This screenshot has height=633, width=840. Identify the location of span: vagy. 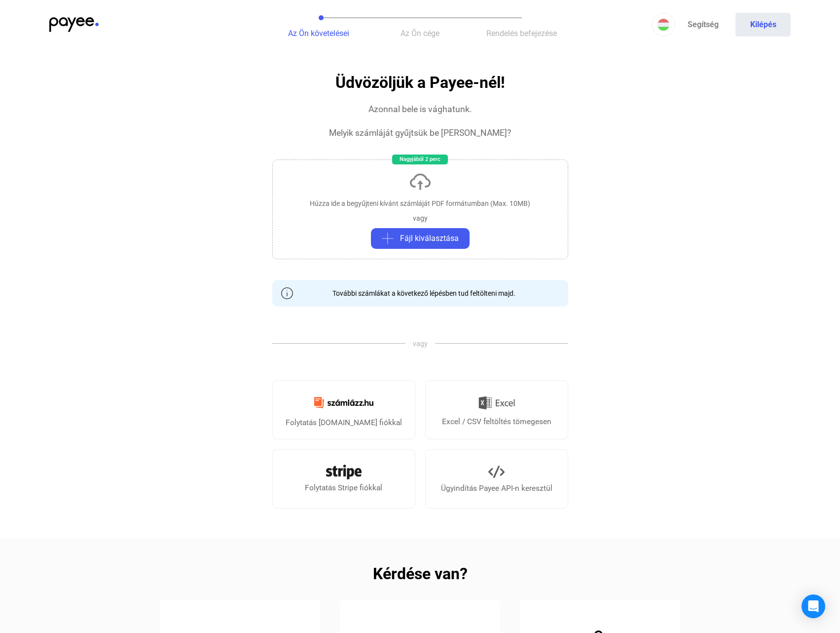
(420, 343).